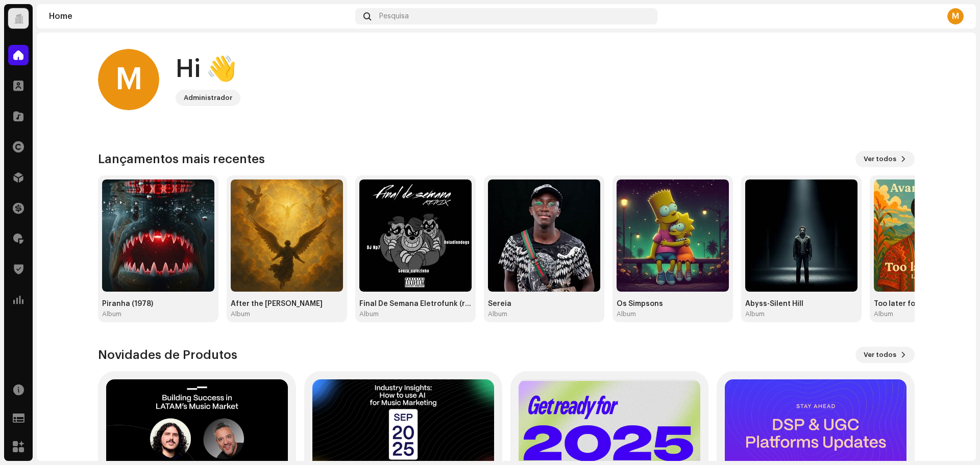  Describe the element at coordinates (207, 70) in the screenshot. I see `div: Hi 👋` at that location.